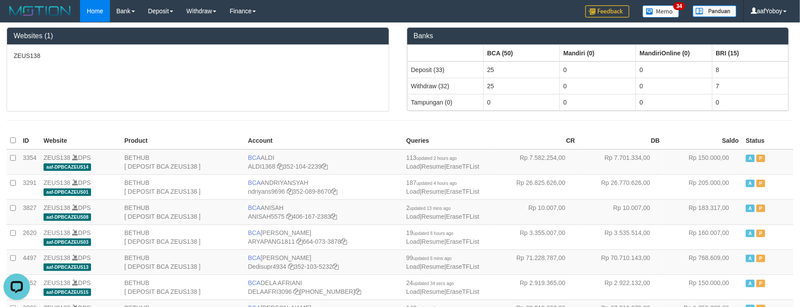  Describe the element at coordinates (536, 162) in the screenshot. I see `td: Rp 7.582.254,00` at that location.